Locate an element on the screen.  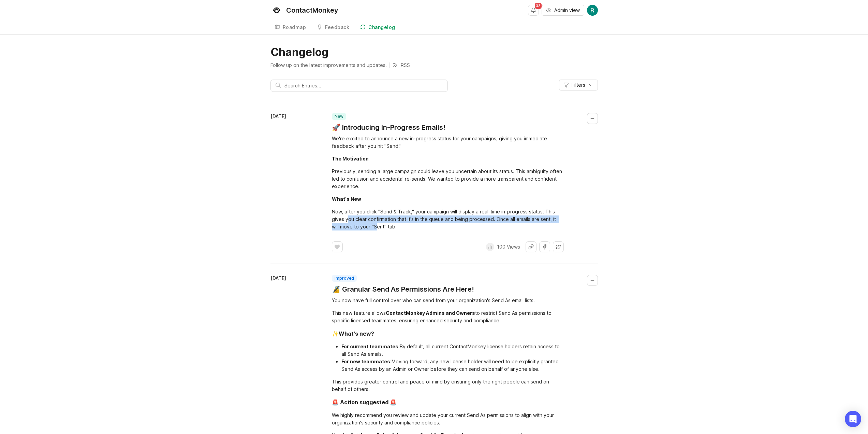
div: Feedback is located at coordinates (337, 27).